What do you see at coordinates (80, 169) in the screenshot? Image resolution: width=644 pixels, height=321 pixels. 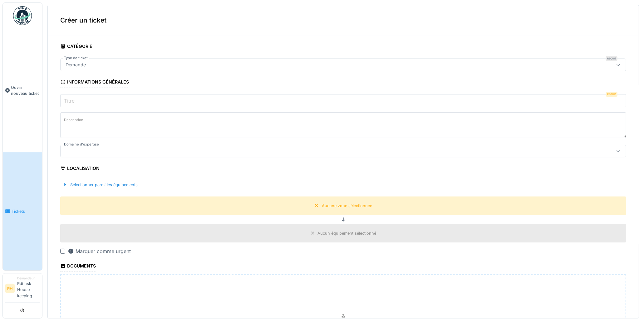 I see `div: Localisation` at bounding box center [80, 169].